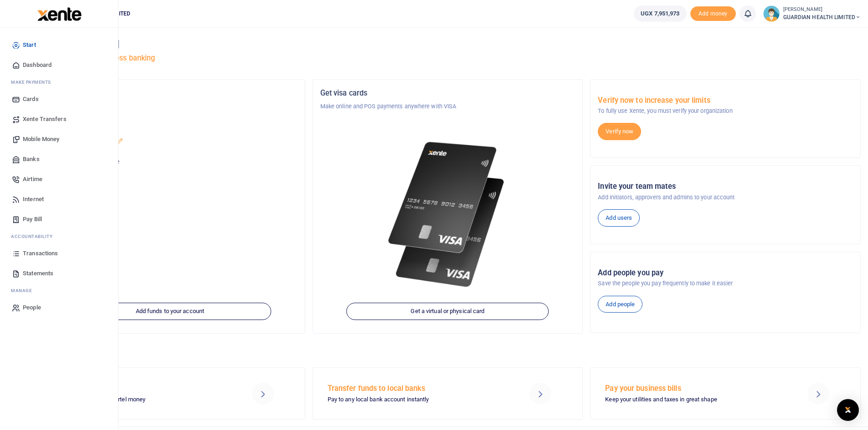 The image size is (868, 430). I want to click on span: Pay Bill, so click(32, 220).